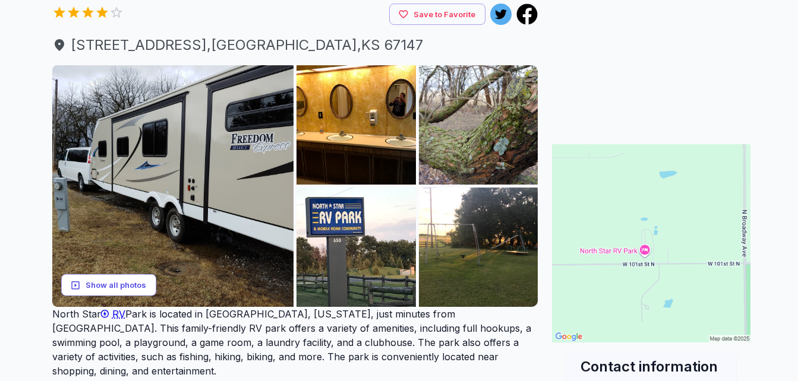  Describe the element at coordinates (651, 244) in the screenshot. I see `a: Map for North Star RV Park` at that location.